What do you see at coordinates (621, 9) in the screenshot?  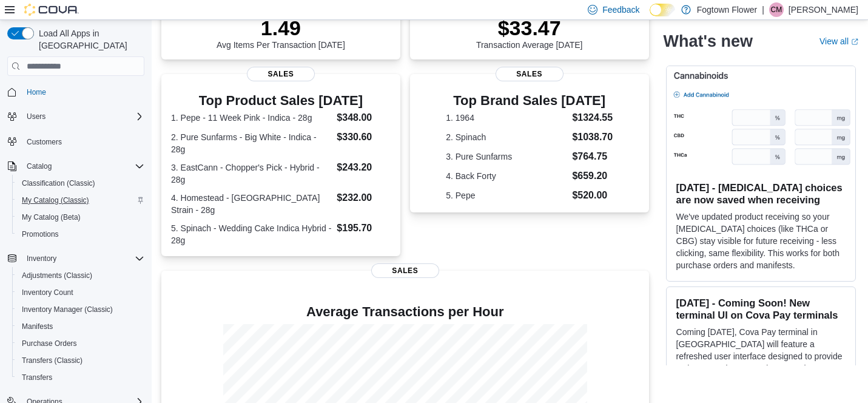 I see `span: Feedback` at bounding box center [621, 9].